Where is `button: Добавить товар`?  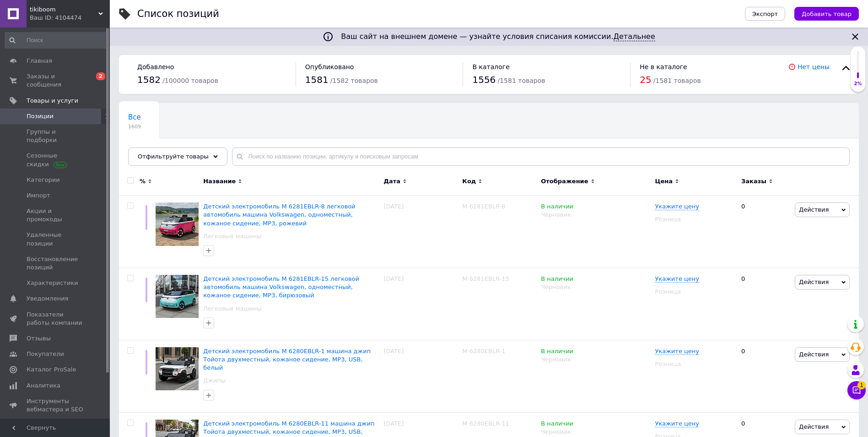
button: Добавить товар is located at coordinates (826, 14).